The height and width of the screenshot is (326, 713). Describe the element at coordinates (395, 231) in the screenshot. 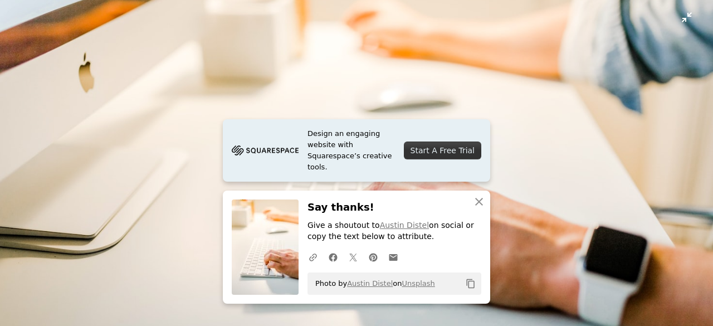

I see `p: Give a shoutout to on social or copy the text below to attribute.` at that location.